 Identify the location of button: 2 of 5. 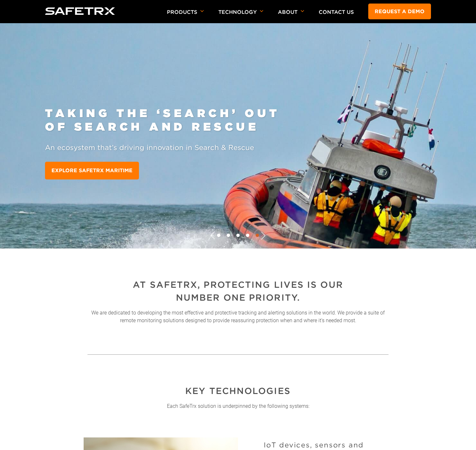
(228, 236).